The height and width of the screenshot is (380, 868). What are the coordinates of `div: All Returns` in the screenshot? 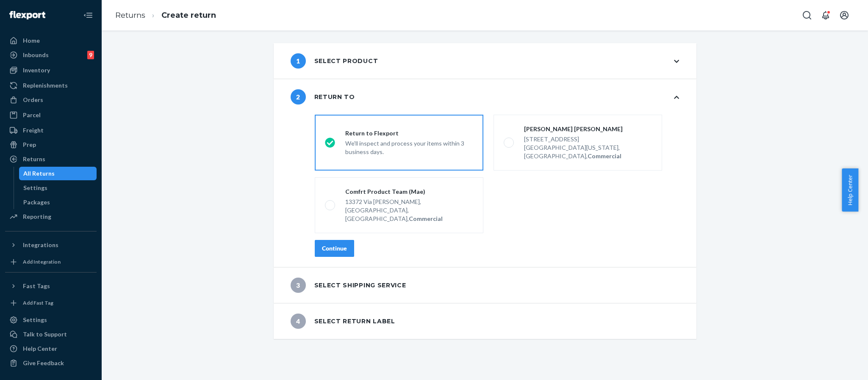 It's located at (39, 173).